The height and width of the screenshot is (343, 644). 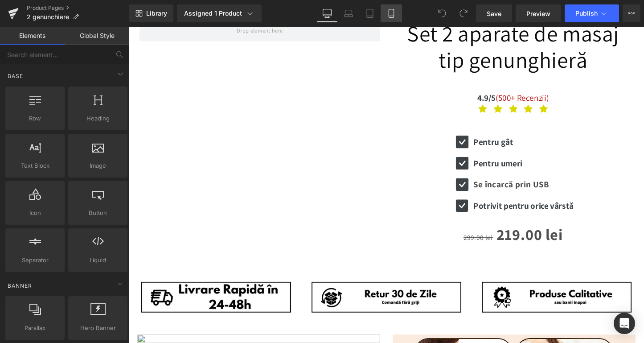 I want to click on b: Pentru umeri, so click(x=387, y=143).